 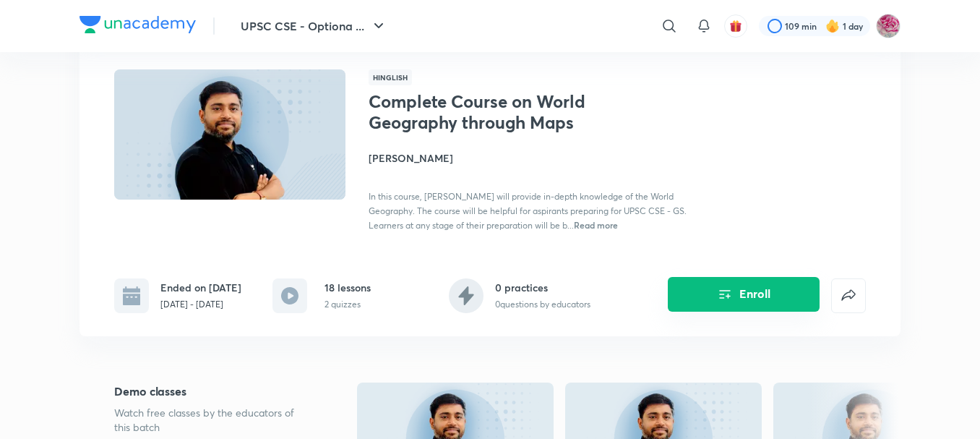 I want to click on button: avatar, so click(x=736, y=26).